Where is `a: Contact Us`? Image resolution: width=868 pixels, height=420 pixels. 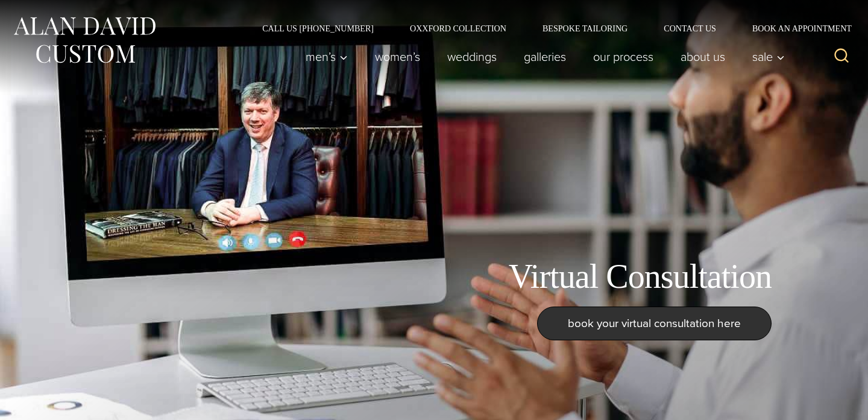 a: Contact Us is located at coordinates (689, 28).